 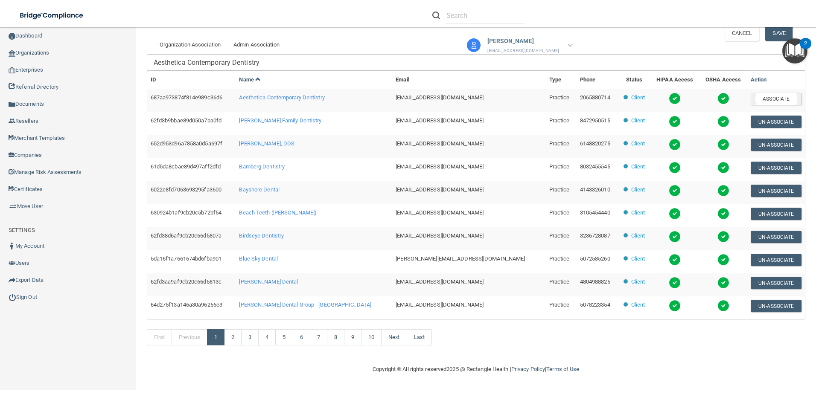 I want to click on a: 8, so click(x=335, y=338).